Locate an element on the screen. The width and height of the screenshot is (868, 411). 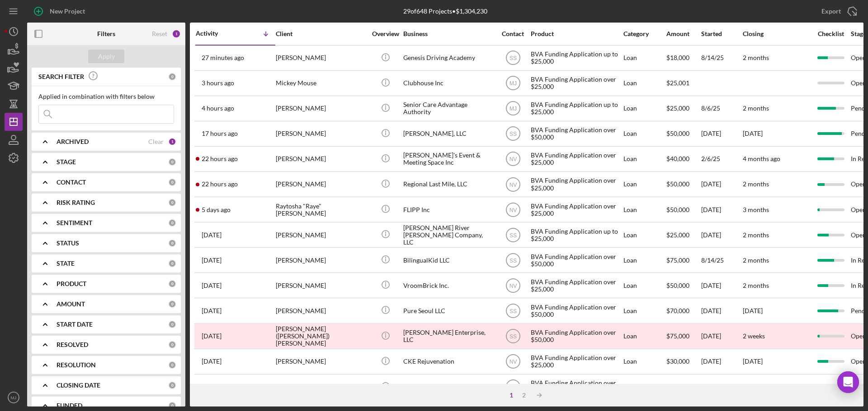
b: STATUS is located at coordinates (68, 243).